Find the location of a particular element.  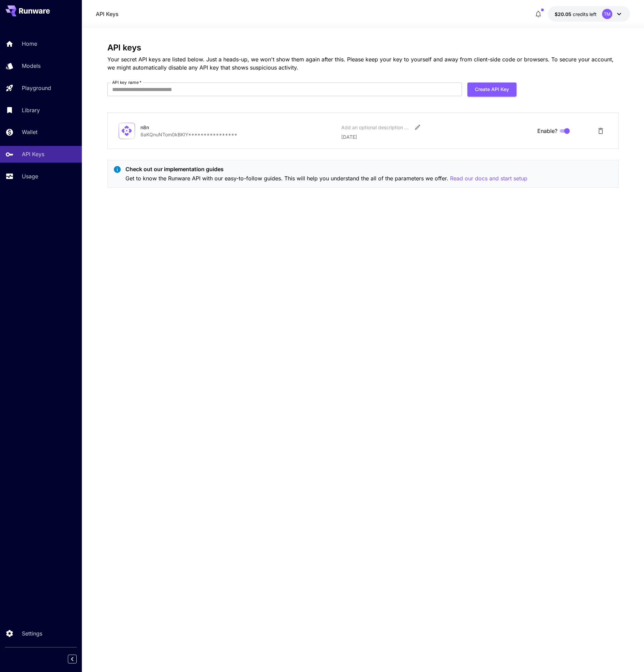

p: Wallet is located at coordinates (30, 132).